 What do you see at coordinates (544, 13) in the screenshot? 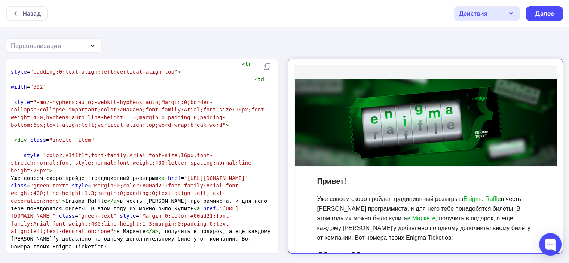
I see `div: Далее` at bounding box center [544, 13].